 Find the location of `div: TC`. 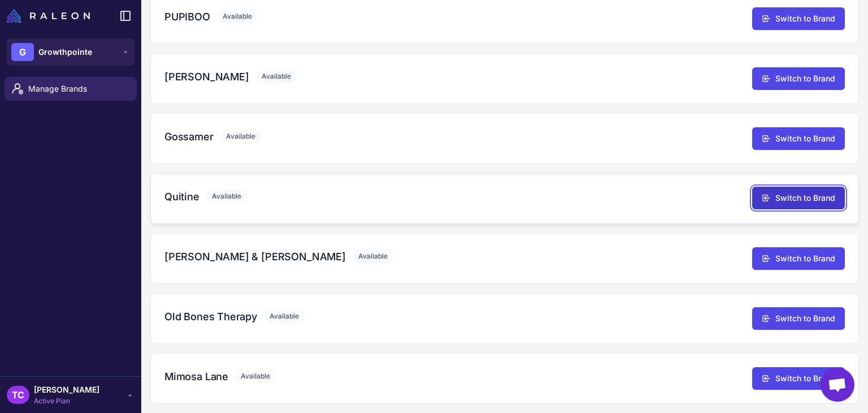

div: TC is located at coordinates (18, 394).